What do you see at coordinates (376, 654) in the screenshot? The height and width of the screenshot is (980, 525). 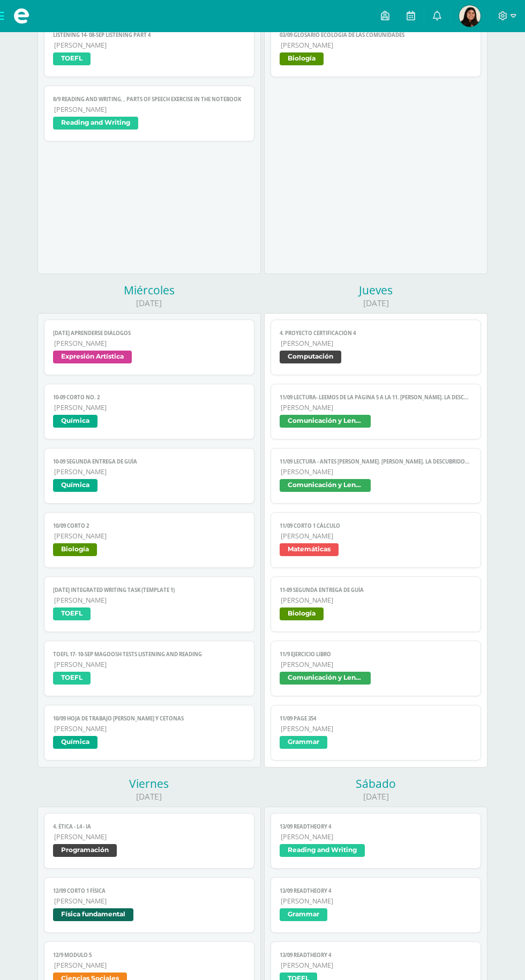 I see `span: 11/9 Ejercicio libro` at bounding box center [376, 654].